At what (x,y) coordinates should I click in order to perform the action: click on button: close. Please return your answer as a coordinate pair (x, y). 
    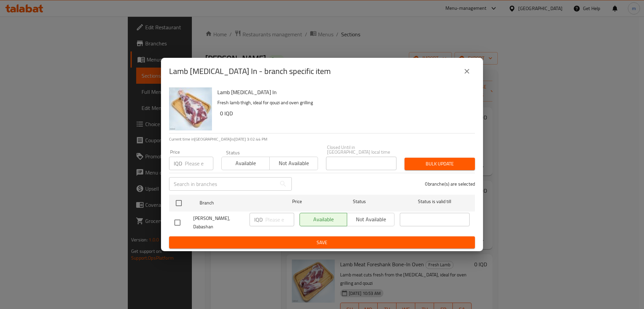
    Looking at the image, I should click on (467, 71).